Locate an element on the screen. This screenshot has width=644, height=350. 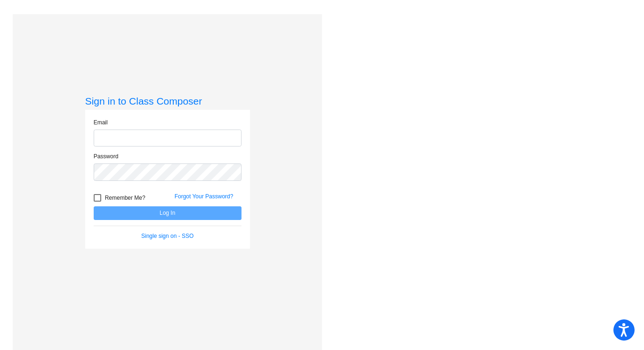
label: Password is located at coordinates (106, 156).